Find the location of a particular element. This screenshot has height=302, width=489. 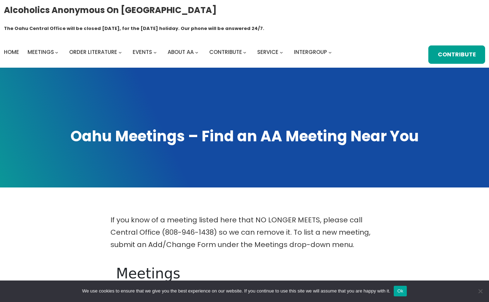

span: Order Literature is located at coordinates (93, 52).